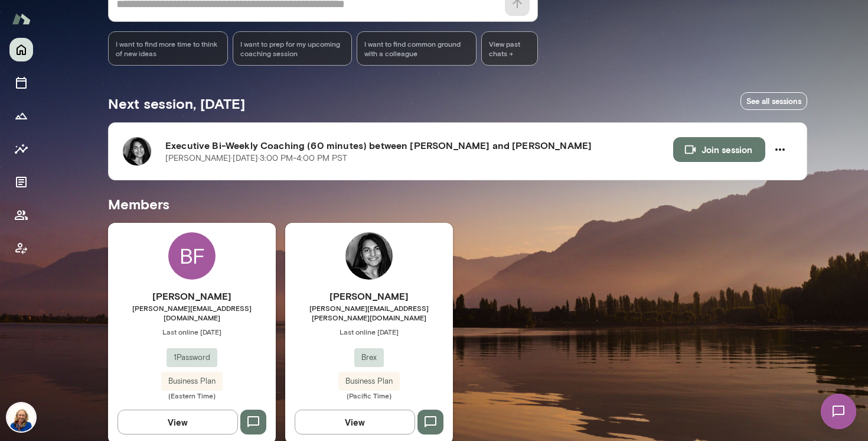  I want to click on button: Members, so click(22, 215).